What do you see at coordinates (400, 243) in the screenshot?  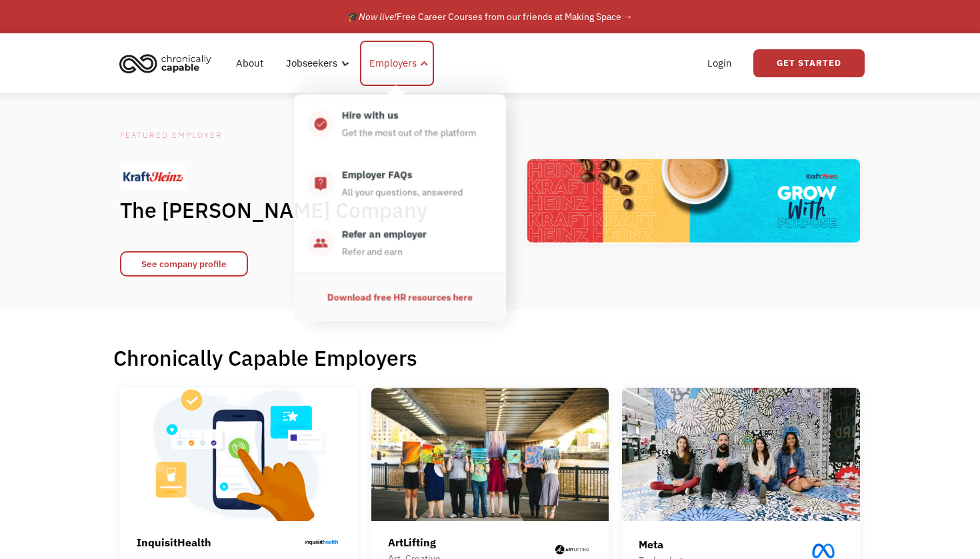 I see `a: peopleRefer an employerRefer and earn` at bounding box center [400, 243].